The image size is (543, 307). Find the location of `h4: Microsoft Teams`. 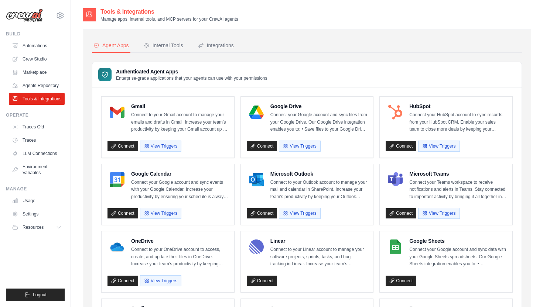

h4: Microsoft Teams is located at coordinates (458, 174).